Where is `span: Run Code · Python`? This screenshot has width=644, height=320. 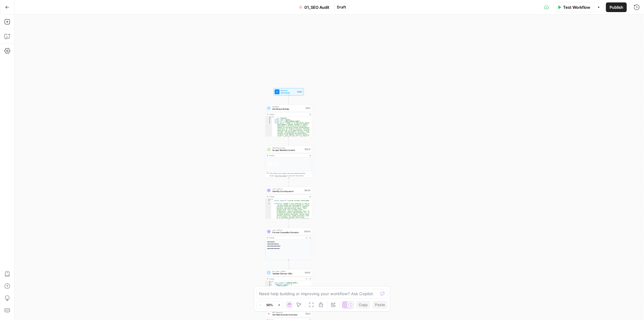 span: Run Code · Python is located at coordinates (288, 271).